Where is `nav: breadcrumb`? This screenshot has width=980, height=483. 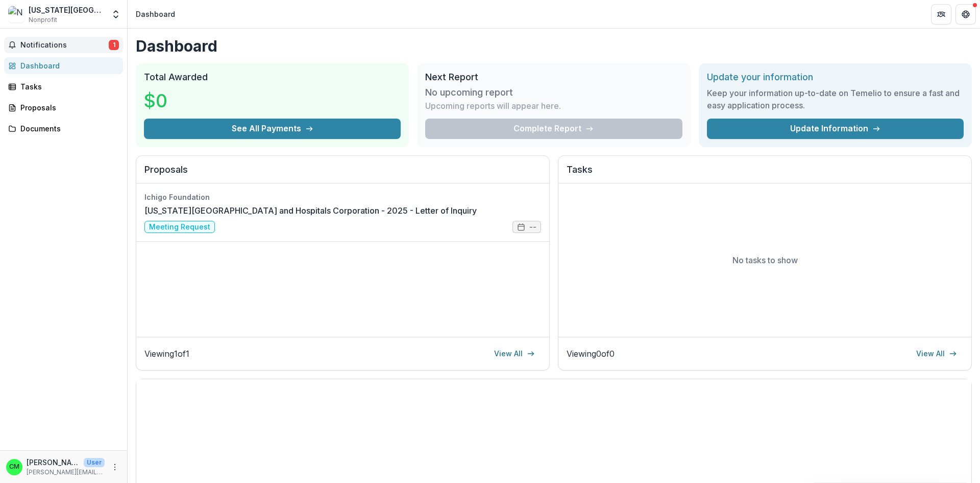 nav: breadcrumb is located at coordinates (155, 14).